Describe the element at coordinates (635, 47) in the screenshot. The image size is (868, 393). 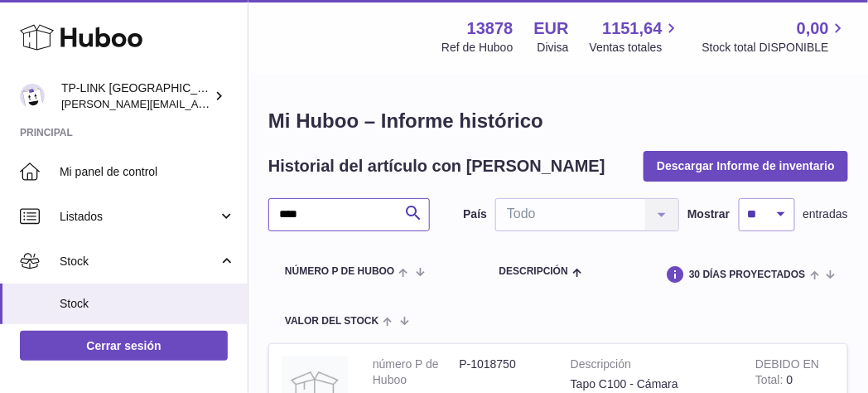
I see `span: Ventas totales` at that location.